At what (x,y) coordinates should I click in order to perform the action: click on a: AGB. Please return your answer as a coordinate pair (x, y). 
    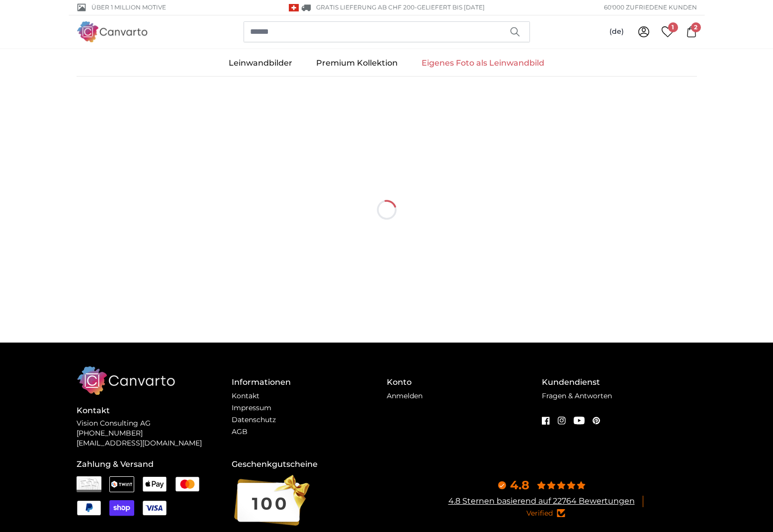
    Looking at the image, I should click on (240, 432).